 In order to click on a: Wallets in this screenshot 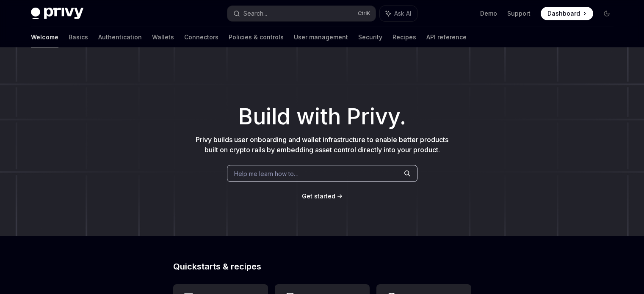, I will do `click(163, 37)`.